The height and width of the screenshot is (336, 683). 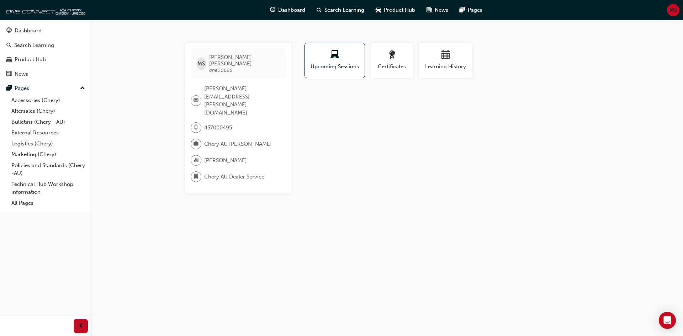 I want to click on span: News, so click(x=441, y=10).